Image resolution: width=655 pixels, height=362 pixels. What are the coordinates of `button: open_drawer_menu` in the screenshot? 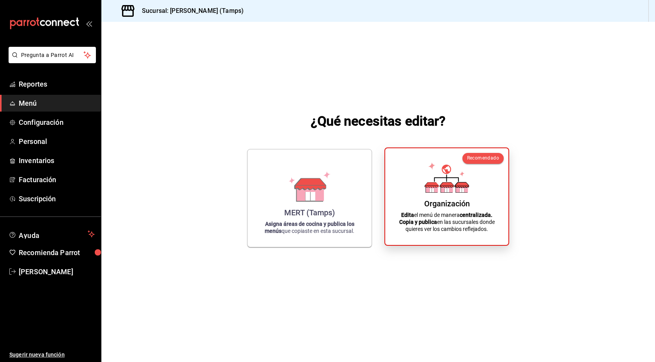 It's located at (89, 23).